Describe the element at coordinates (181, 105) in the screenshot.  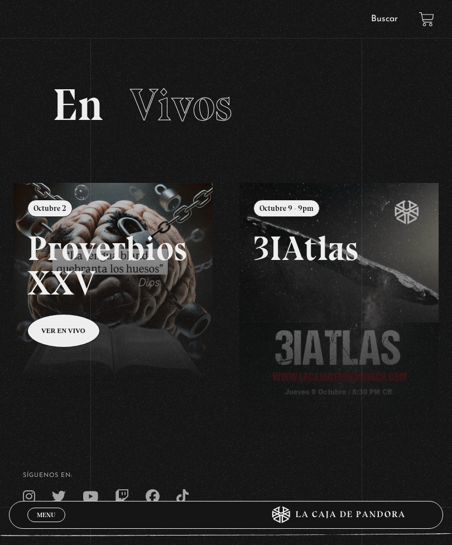
I see `span: Vivos` at that location.